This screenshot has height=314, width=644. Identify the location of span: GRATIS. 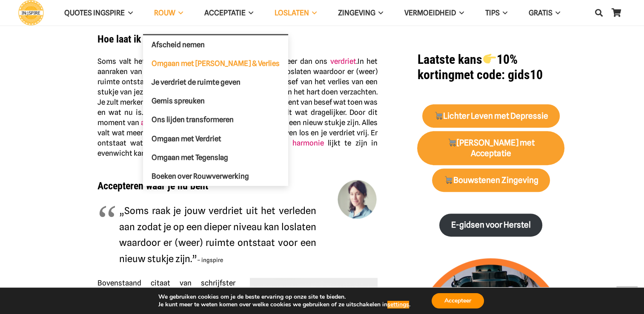
(540, 13).